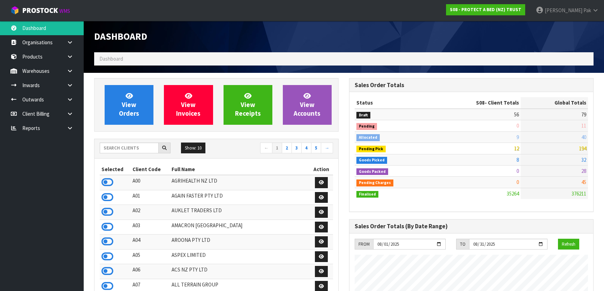  Describe the element at coordinates (150, 242) in the screenshot. I see `td: A04` at that location.